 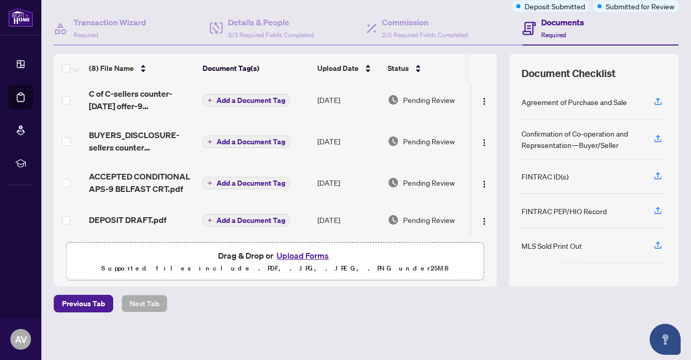 What do you see at coordinates (398, 68) in the screenshot?
I see `span: Status` at bounding box center [398, 68].